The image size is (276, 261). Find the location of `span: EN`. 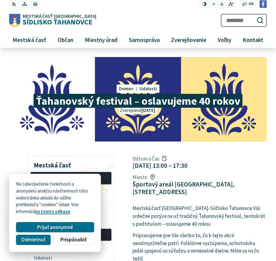

span: EN is located at coordinates (251, 4).